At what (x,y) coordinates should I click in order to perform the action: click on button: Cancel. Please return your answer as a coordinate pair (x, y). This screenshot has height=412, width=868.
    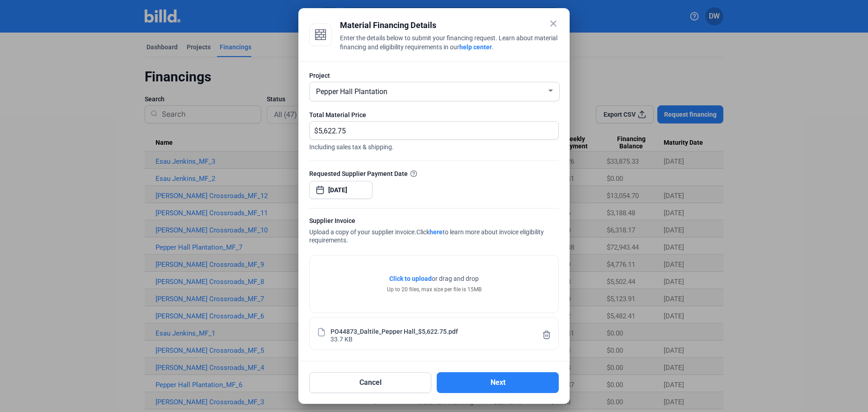
    Looking at the image, I should click on (370, 382).